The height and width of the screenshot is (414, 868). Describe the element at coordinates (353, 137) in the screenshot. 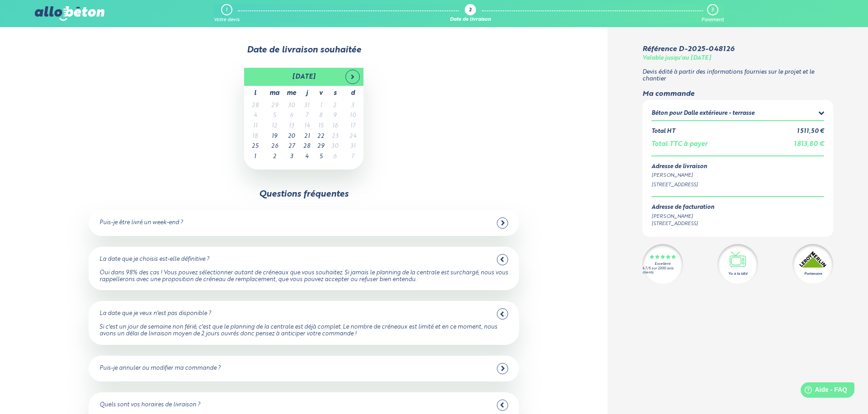

I see `td: 24` at that location.